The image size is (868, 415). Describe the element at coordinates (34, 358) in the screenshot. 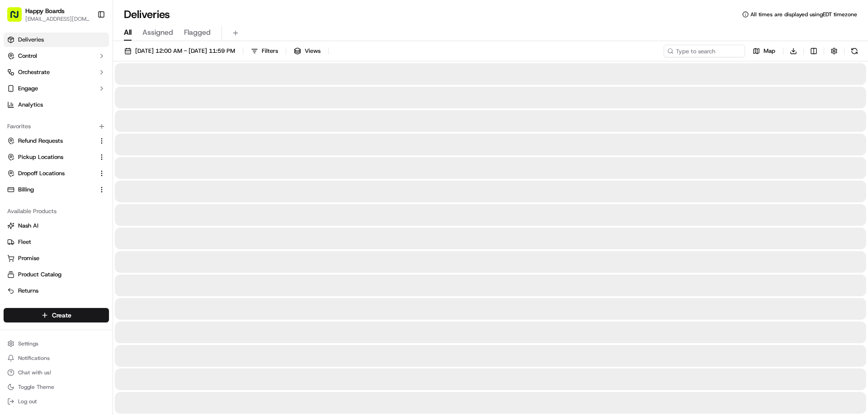

I see `span: Notifications` at that location.